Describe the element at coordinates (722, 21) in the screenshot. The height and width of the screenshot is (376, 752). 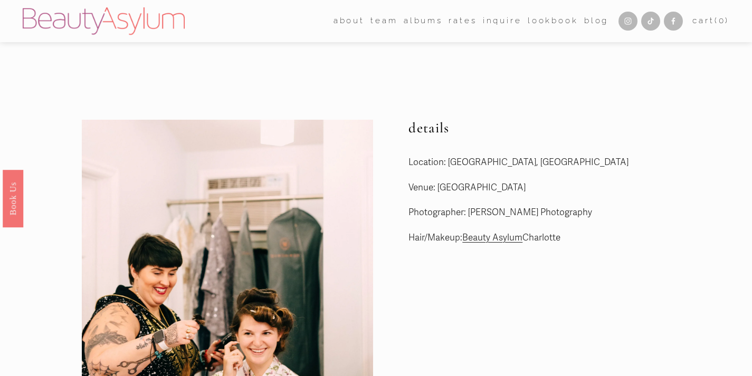
I see `span: 0` at that location.